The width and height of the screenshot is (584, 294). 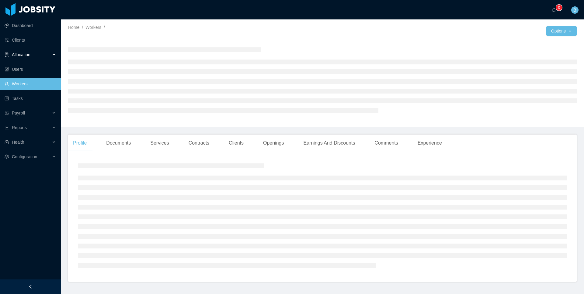 I want to click on a: Workers, so click(x=93, y=27).